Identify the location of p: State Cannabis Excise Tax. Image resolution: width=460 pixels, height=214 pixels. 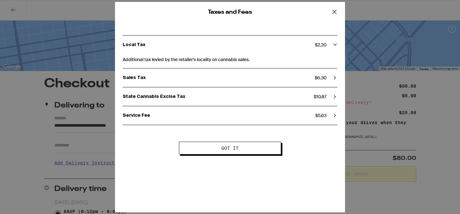
(218, 96).